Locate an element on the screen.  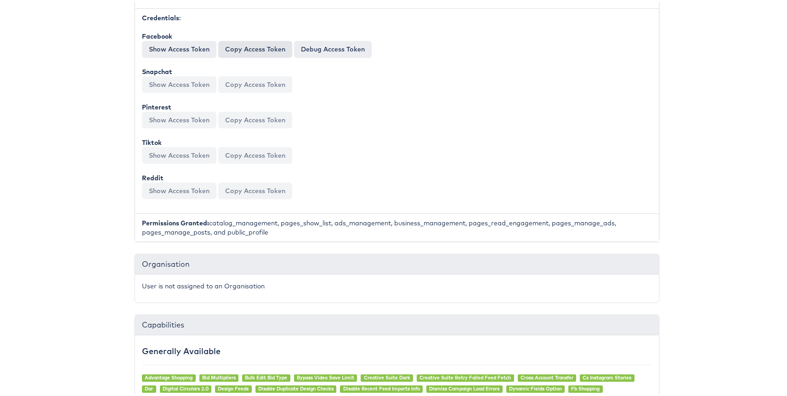
b: Snapchat is located at coordinates (157, 70).